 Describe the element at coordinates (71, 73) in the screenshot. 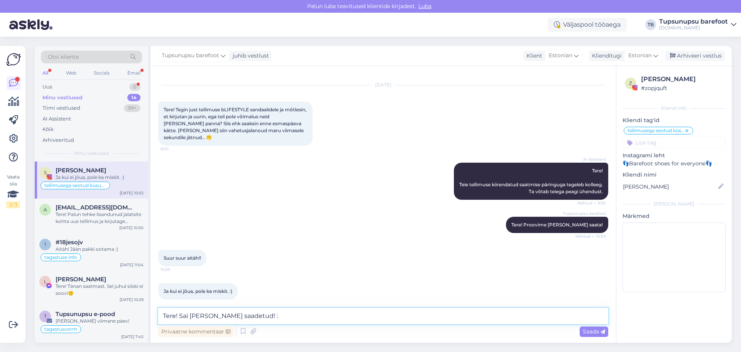

I see `div: Web` at that location.